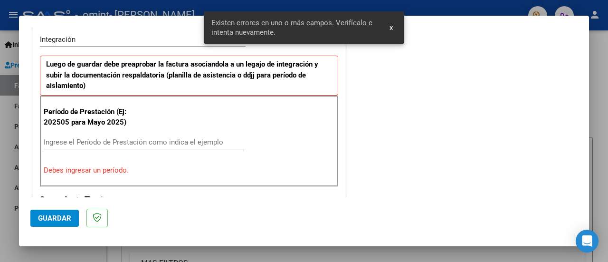 Image resolution: width=608 pixels, height=262 pixels. I want to click on span: Guardar, so click(55, 218).